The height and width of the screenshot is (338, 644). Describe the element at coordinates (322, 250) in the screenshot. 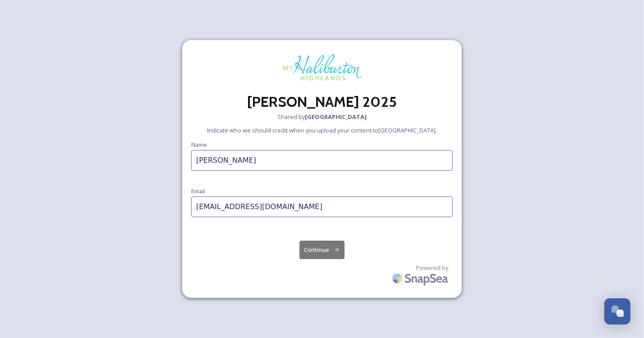

I see `button: Continue` at that location.